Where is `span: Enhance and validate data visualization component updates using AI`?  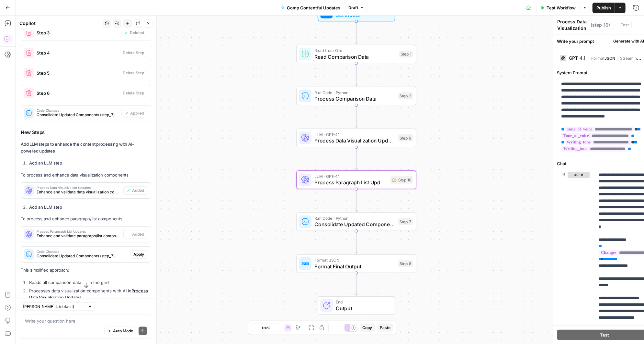
span: Enhance and validate data visualization component updates using AI is located at coordinates (79, 192).